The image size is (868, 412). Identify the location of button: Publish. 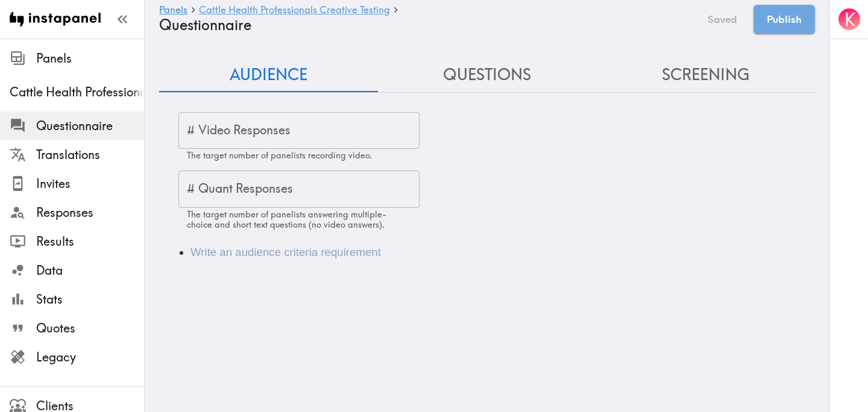
(784, 19).